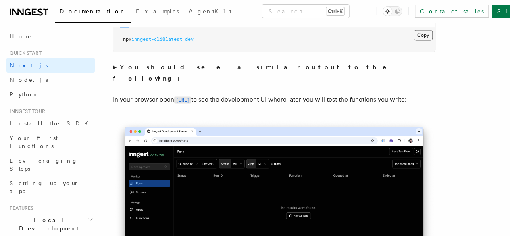  Describe the element at coordinates (423, 35) in the screenshot. I see `button: Copy` at that location.